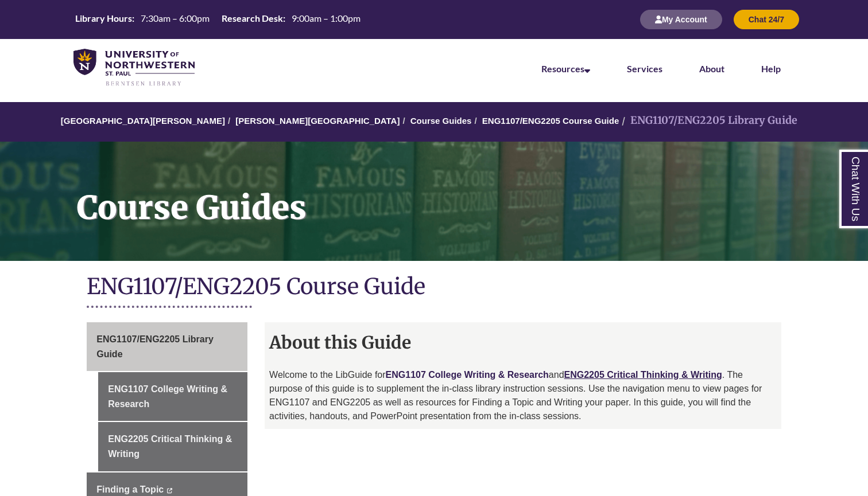  I want to click on a: Services, so click(645, 68).